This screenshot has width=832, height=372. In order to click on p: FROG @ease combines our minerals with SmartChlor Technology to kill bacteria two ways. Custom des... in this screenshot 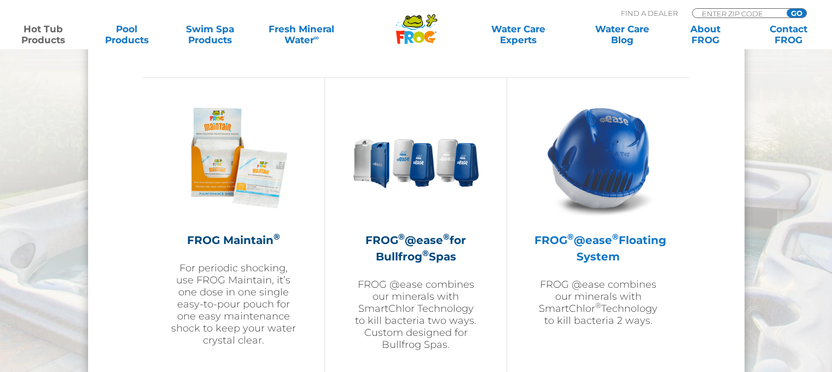, I will do `click(416, 315)`.